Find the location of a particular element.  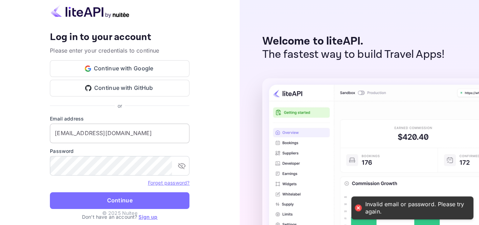

p: The fastest way to build Travel Apps! is located at coordinates (353, 55).